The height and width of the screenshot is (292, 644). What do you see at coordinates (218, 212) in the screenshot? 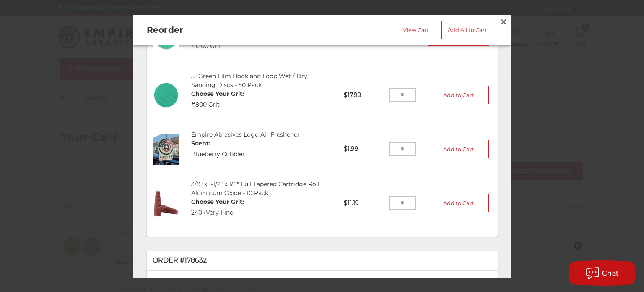
I see `dd: 240 (Very Fine)` at bounding box center [218, 212].